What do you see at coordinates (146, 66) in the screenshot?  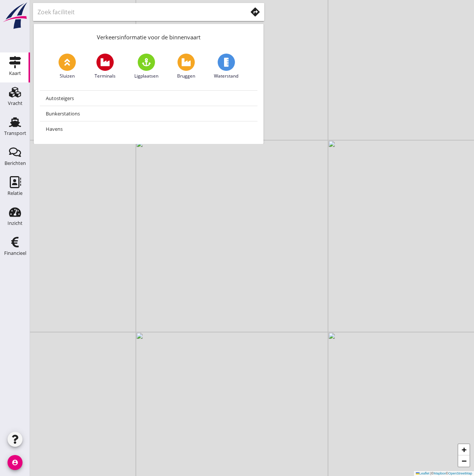 I see `a: Ligplaatsen` at bounding box center [146, 66].